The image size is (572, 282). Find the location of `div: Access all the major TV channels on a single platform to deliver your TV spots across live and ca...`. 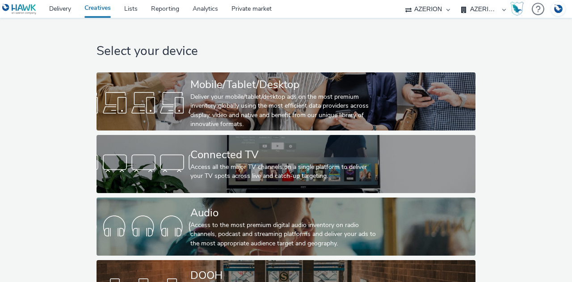

div: Access all the major TV channels on a single platform to deliver your TV spots across live and ca... is located at coordinates (284, 172).